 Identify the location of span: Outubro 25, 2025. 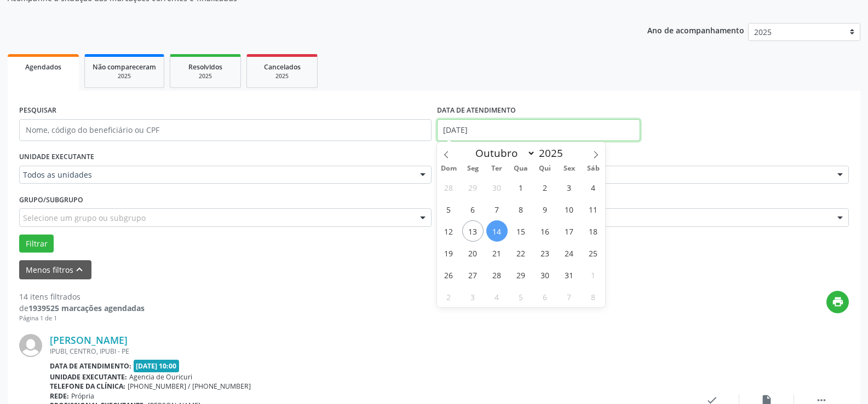
(593, 253).